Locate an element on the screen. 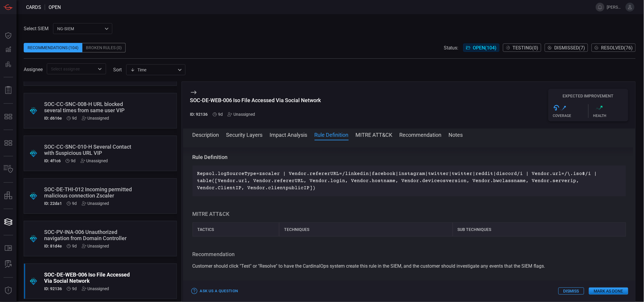 This screenshot has width=644, height=302. div: Coverage is located at coordinates (571, 116).